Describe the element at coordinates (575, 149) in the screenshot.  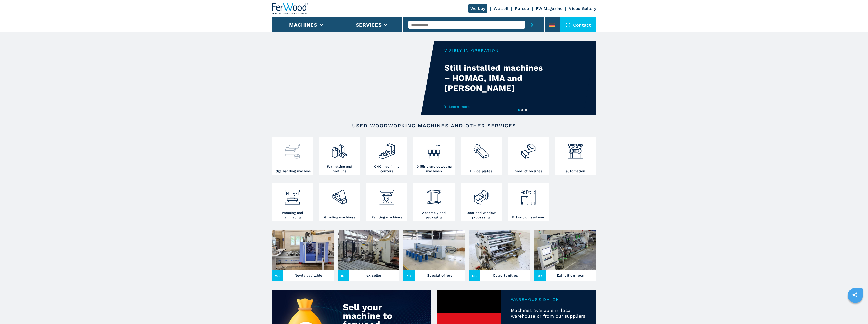
I see `img: automazione.png` at that location.